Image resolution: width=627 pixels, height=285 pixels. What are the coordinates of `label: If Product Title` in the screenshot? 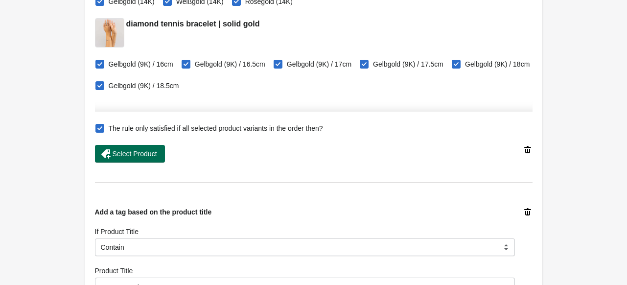 It's located at (117, 232).